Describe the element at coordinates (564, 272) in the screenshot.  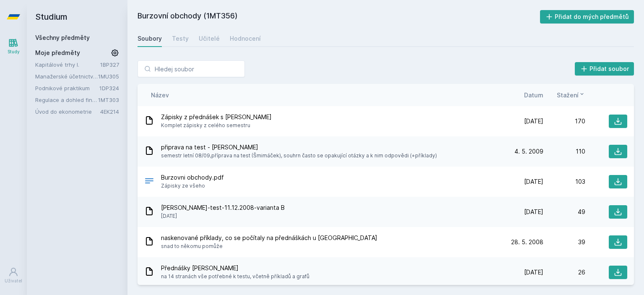
I see `div: 26` at that location.